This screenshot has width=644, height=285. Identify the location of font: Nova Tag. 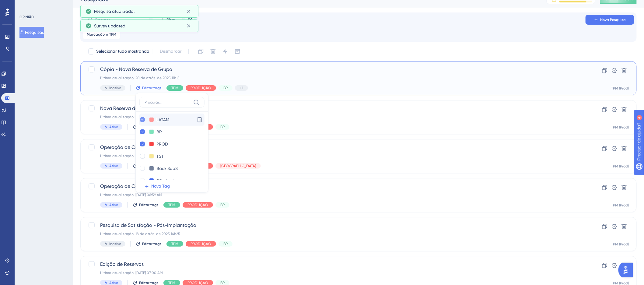
(160, 186).